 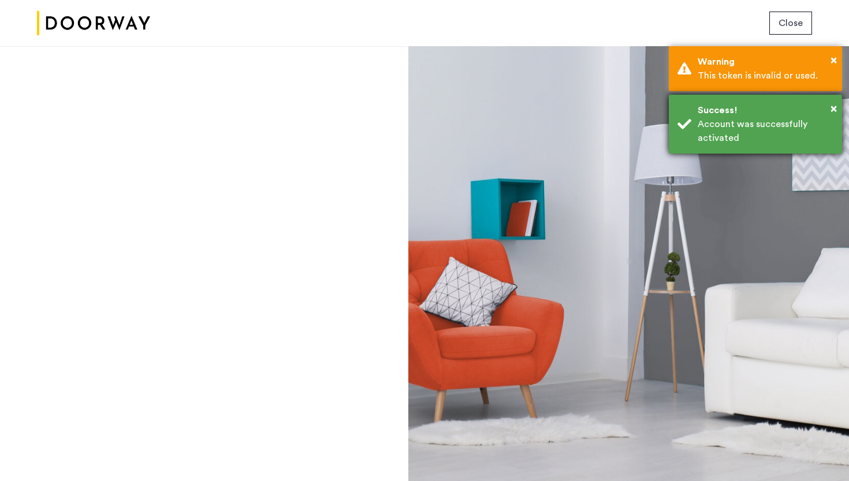 What do you see at coordinates (790, 23) in the screenshot?
I see `button: button` at bounding box center [790, 23].